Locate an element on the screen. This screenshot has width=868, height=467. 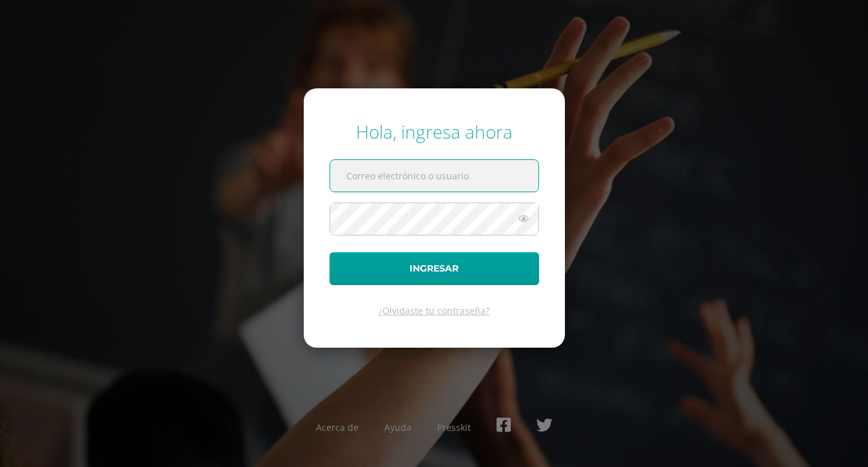
a: Ayuda is located at coordinates (397, 427).